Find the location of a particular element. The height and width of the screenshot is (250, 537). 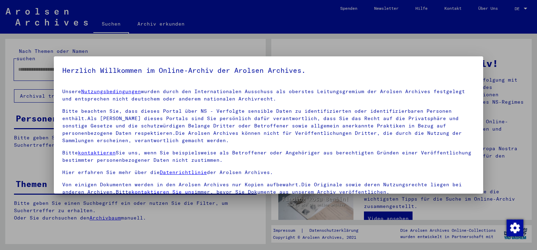

a: kontaktieren is located at coordinates (97, 152).